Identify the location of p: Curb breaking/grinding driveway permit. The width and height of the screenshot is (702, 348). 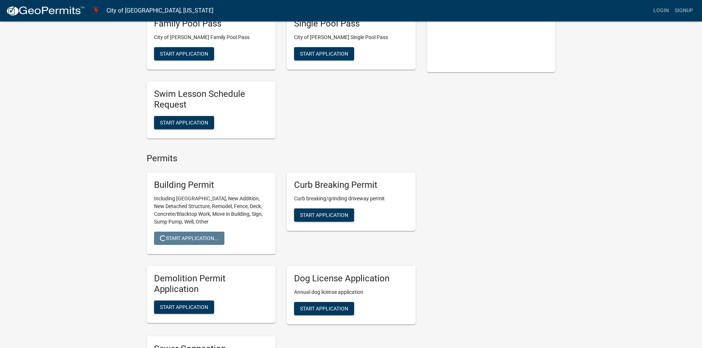
(351, 199).